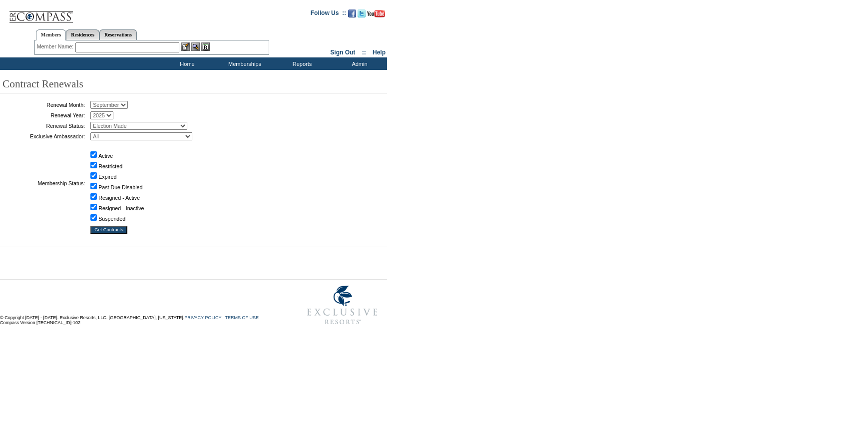 This screenshot has width=868, height=433. Describe the element at coordinates (41, 12) in the screenshot. I see `img: Compass Home` at that location.